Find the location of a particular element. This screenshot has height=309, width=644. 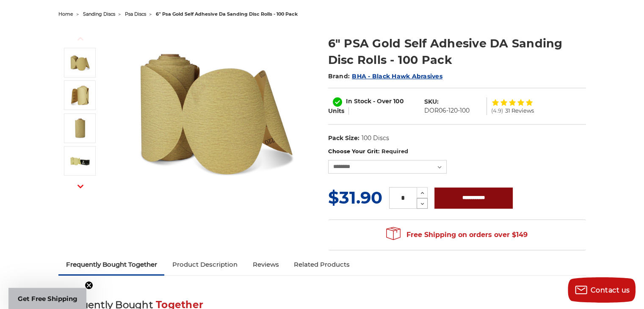

a: Frequently Bought Together is located at coordinates (111, 265).